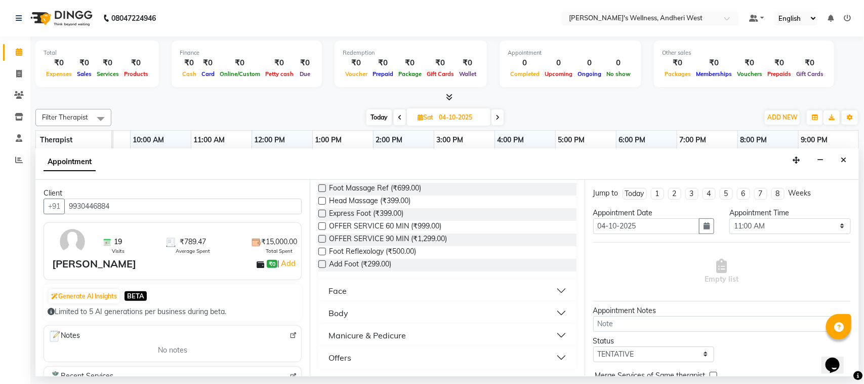 This screenshot has width=864, height=384. Describe the element at coordinates (81, 377) in the screenshot. I see `span: Recent Services` at that location.